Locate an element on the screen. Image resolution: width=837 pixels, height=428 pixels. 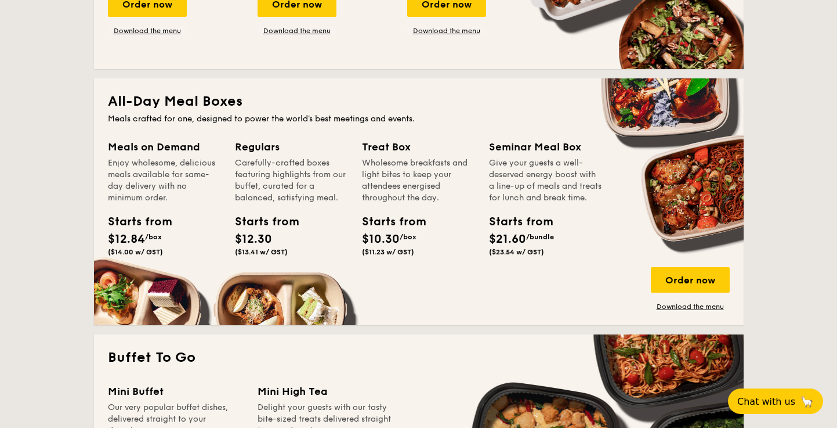
span: /bundle is located at coordinates (540, 237).